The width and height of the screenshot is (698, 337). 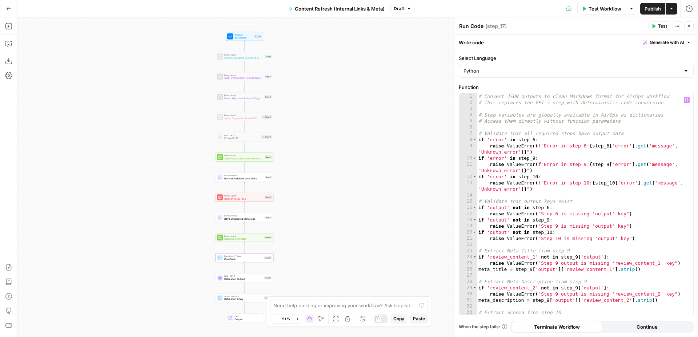 I want to click on div: 8, so click(x=468, y=140).